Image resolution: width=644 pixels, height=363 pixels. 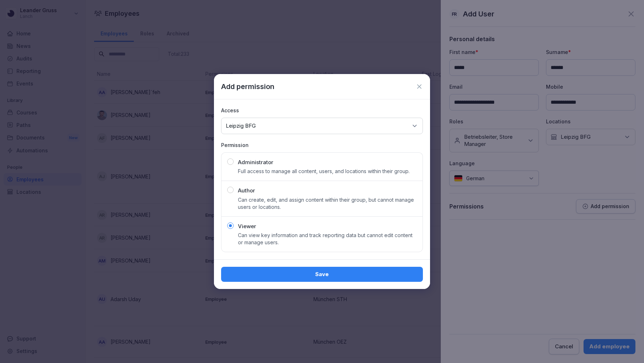 What do you see at coordinates (241, 126) in the screenshot?
I see `p: Leipzig BFG` at bounding box center [241, 126].